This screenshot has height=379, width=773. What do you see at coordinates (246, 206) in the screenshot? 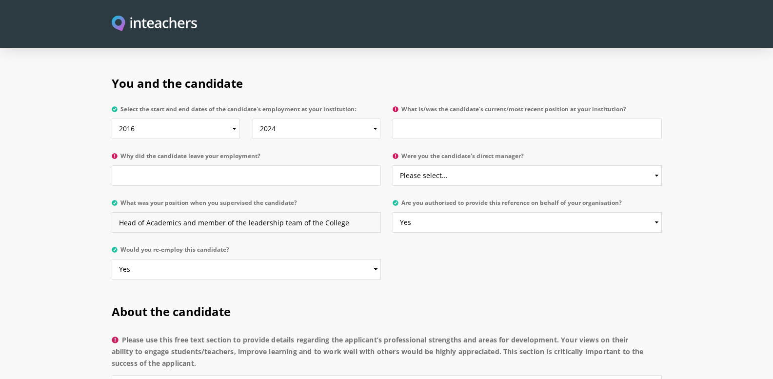
I see `label: What was your position when you supervised the candidate?` at bounding box center [246, 206].